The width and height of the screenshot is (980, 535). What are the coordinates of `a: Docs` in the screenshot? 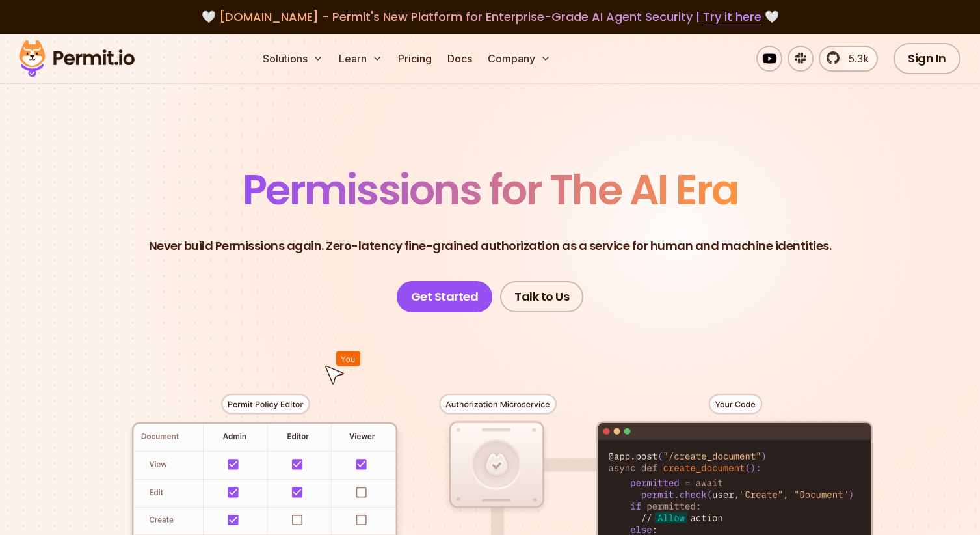 It's located at (460, 59).